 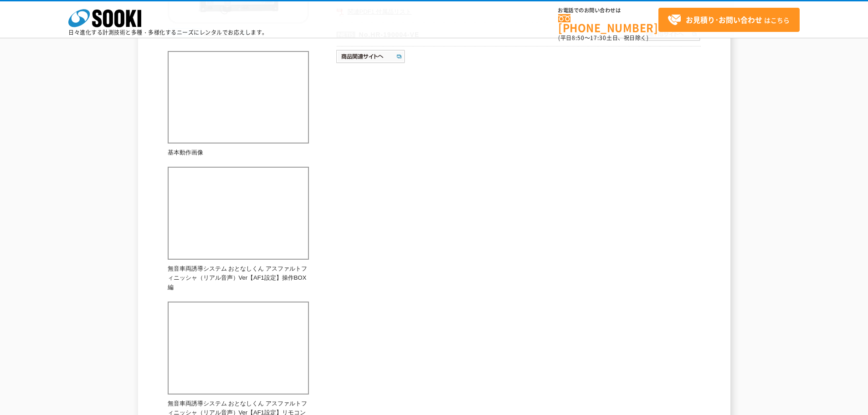 What do you see at coordinates (603, 38) in the screenshot?
I see `span: (平日 ～ 土日、祝日除く)` at bounding box center [603, 38].